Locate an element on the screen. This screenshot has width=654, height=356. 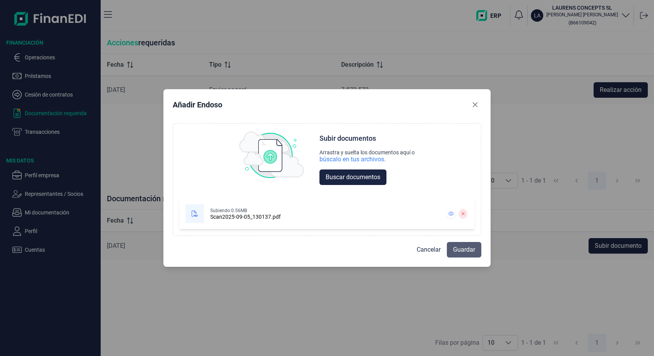
span: Guardar is located at coordinates (464, 249).